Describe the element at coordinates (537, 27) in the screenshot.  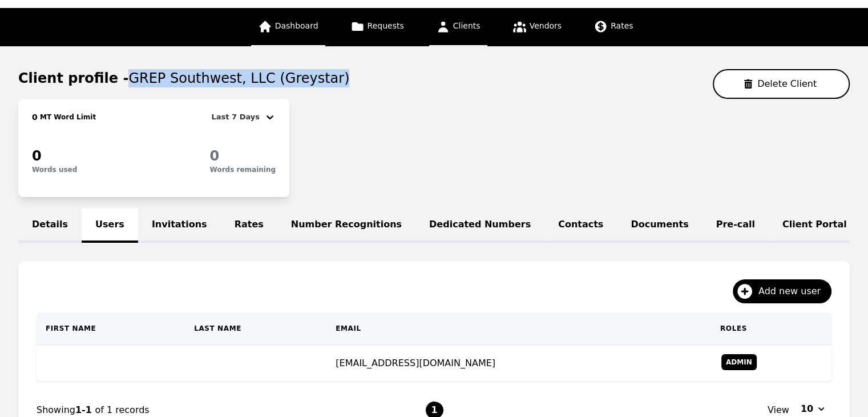
I see `a: Vendors` at that location.